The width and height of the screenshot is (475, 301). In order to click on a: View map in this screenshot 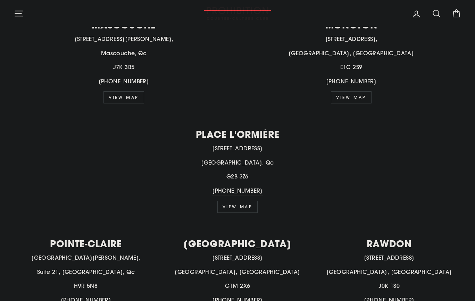, I will do `click(238, 207)`.